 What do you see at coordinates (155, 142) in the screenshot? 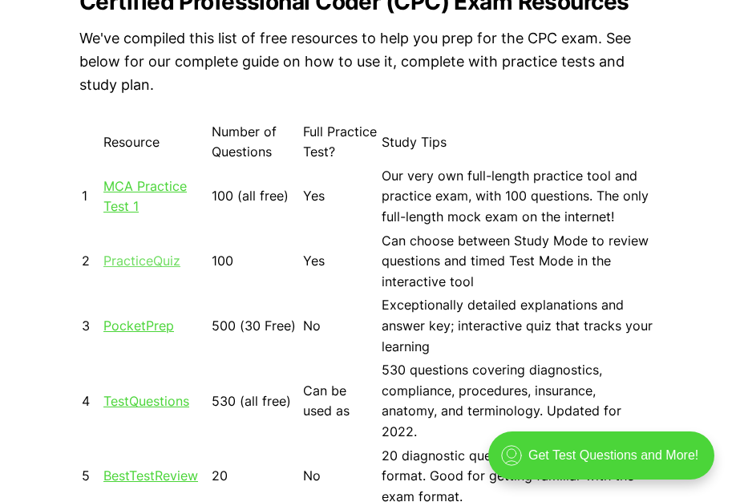
I see `td: Resource` at bounding box center [155, 142].